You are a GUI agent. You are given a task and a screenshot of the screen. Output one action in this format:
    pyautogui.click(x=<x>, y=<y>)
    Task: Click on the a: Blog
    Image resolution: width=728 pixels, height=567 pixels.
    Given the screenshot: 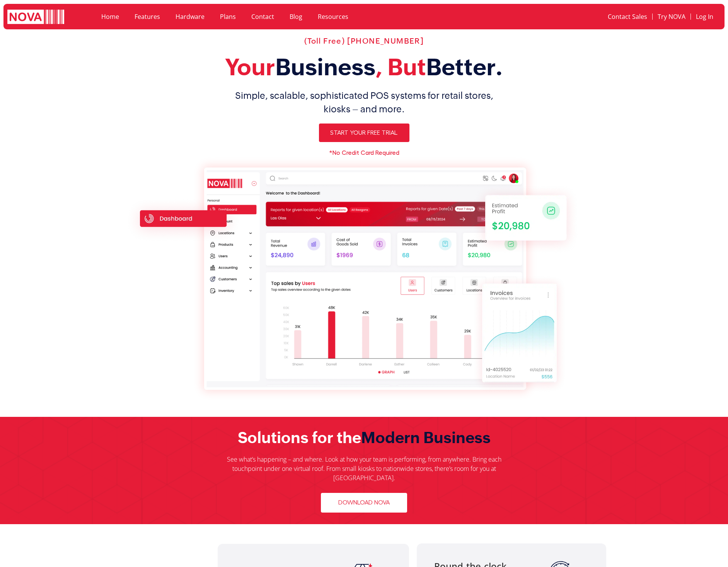 What is the action you would take?
    pyautogui.click(x=296, y=17)
    